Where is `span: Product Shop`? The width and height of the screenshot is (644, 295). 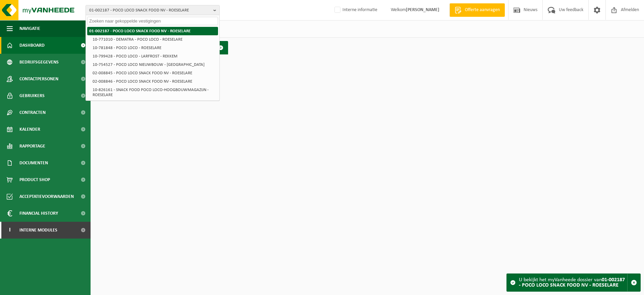 span: Product Shop is located at coordinates (35, 180).